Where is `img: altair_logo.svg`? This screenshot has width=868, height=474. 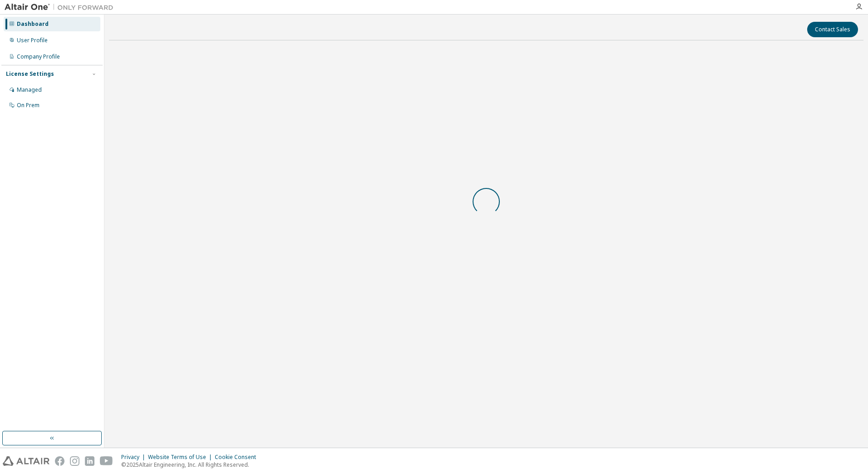
img: altair_logo.svg is located at coordinates (26, 461).